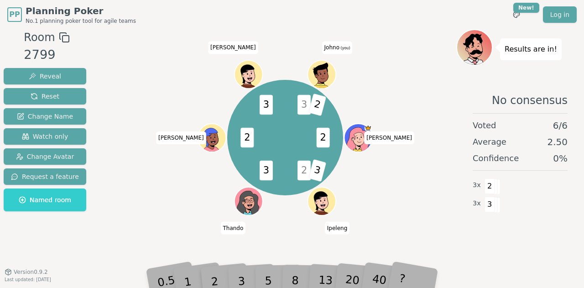 The image size is (584, 288). What do you see at coordinates (81, 21) in the screenshot?
I see `span: No.1 planning poker tool for agile teams` at bounding box center [81, 21].